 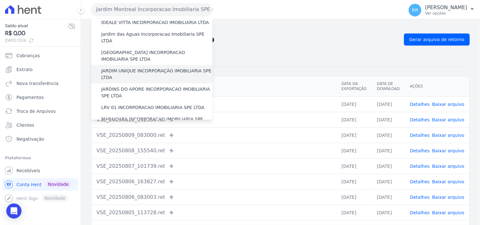 I want to click on label: IDEALE VITTA INCORPORACAO IMOBILIARIA LTDA, so click(x=155, y=22).